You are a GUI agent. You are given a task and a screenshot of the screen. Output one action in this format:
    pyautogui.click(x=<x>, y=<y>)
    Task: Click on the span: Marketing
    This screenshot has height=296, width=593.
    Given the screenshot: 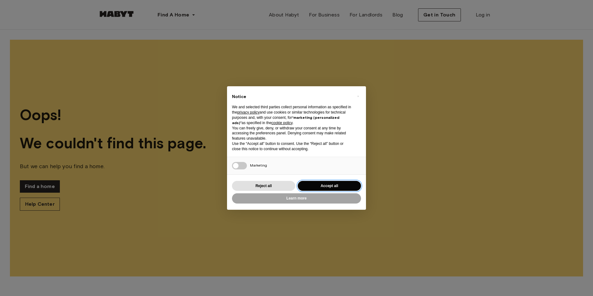 What is the action you would take?
    pyautogui.click(x=259, y=165)
    